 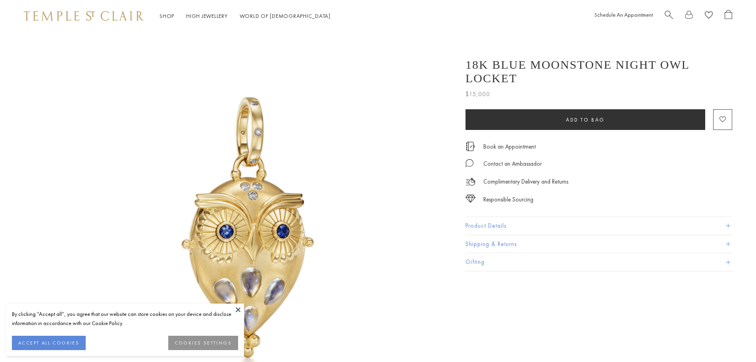 I want to click on nav: Main navigation, so click(x=245, y=16).